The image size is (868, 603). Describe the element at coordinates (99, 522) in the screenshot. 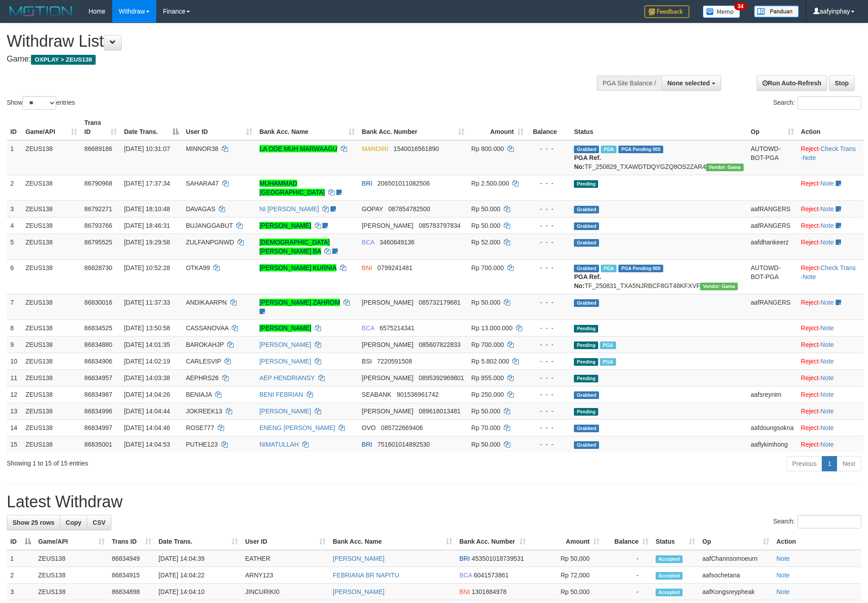

I see `a: CSV` at that location.